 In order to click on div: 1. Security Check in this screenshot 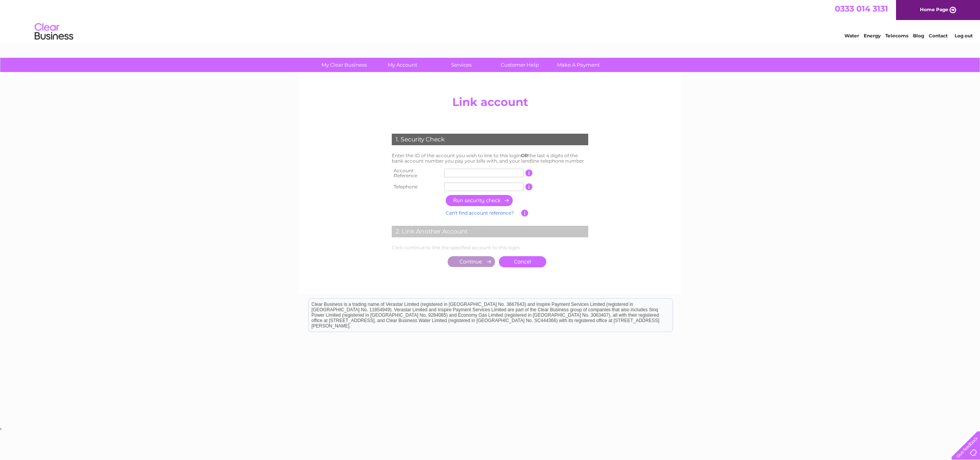, I will do `click(490, 140)`.